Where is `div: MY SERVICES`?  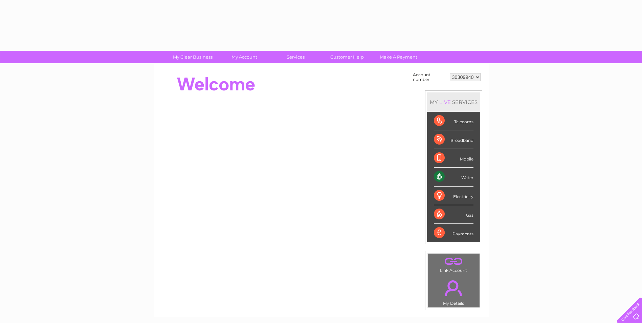
div: MY SERVICES is located at coordinates (454, 102).